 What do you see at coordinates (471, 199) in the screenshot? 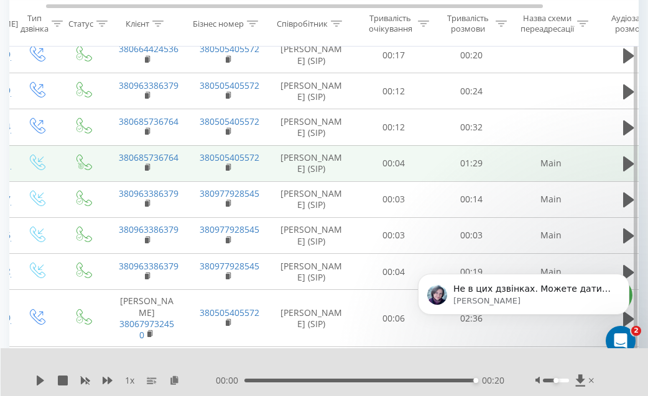
I see `td: 00:14` at bounding box center [471, 199].